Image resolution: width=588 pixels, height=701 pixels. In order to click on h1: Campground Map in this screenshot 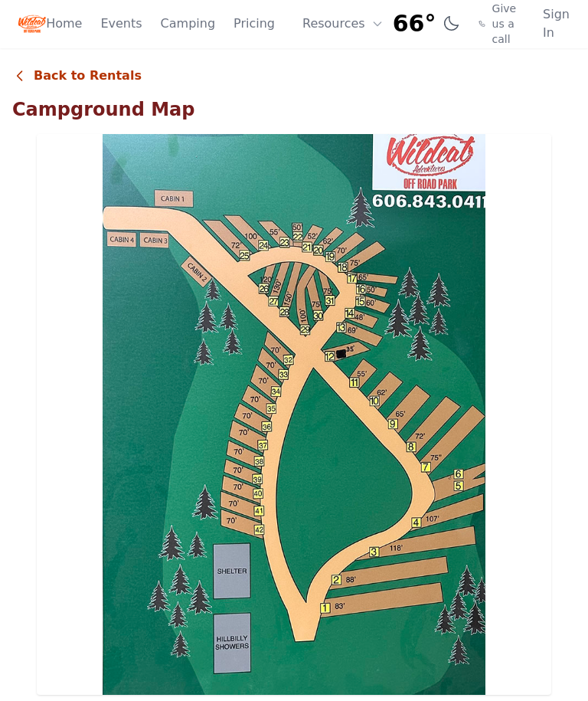, I will do `click(294, 109)`.